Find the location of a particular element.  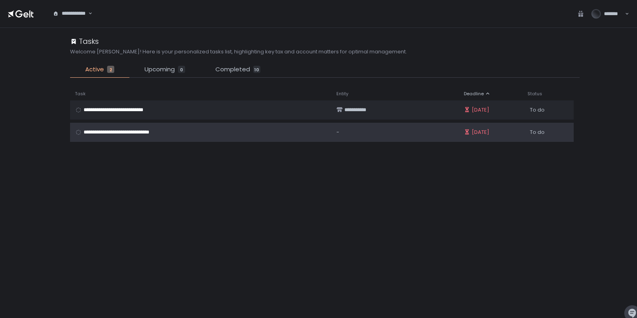

div: Tasks is located at coordinates (84, 41).